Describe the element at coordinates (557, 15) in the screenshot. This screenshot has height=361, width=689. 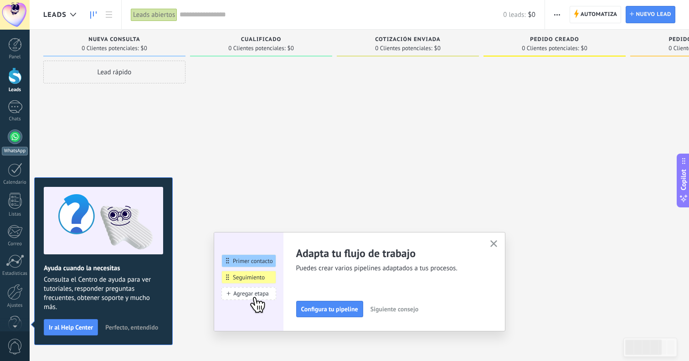
I see `button: Más` at that location.